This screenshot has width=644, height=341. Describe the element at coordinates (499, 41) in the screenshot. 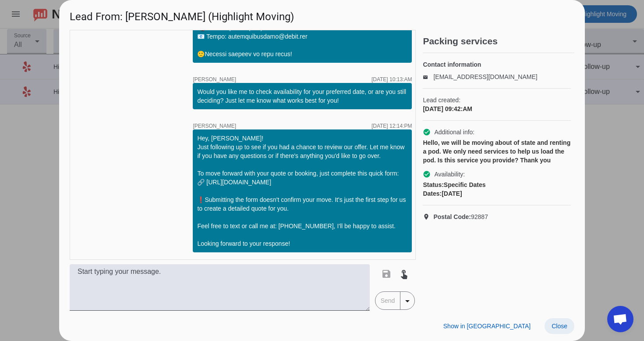

I see `h2: Packing services` at that location.